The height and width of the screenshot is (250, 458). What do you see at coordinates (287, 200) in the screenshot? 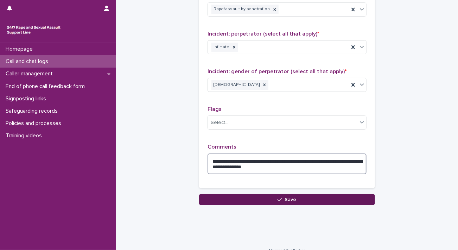
I see `button: Save` at bounding box center [287, 200].